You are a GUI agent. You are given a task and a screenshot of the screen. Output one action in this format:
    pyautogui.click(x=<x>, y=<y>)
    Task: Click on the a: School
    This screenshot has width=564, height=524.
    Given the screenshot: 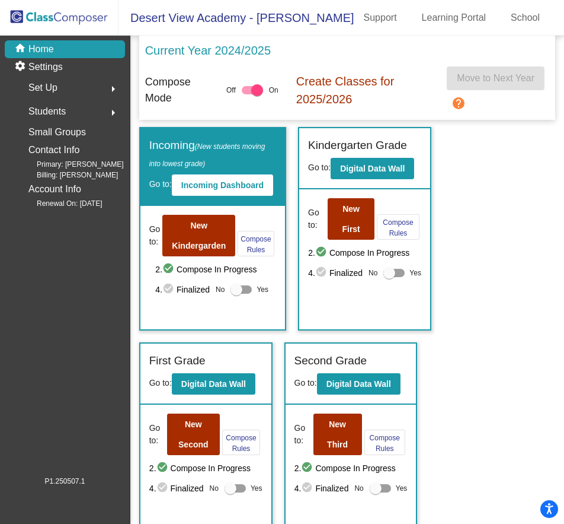 What is the action you would take?
    pyautogui.click(x=525, y=18)
    